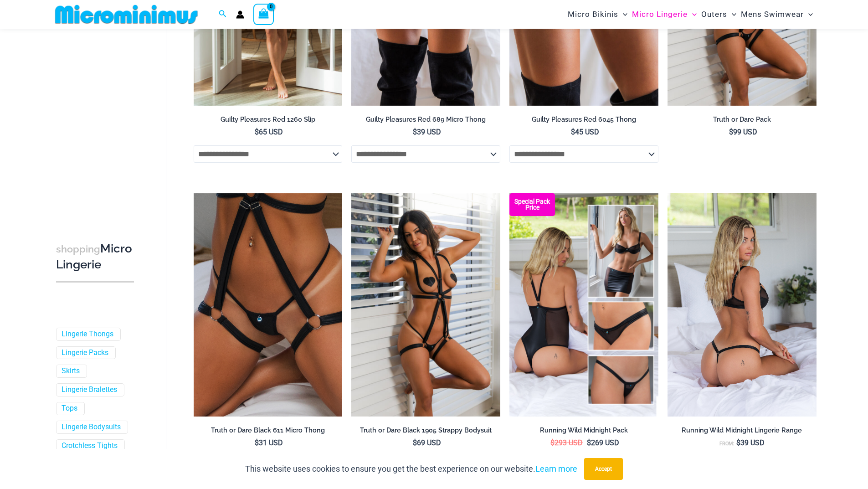  Describe the element at coordinates (240, 15) in the screenshot. I see `a: Account icon link` at that location.